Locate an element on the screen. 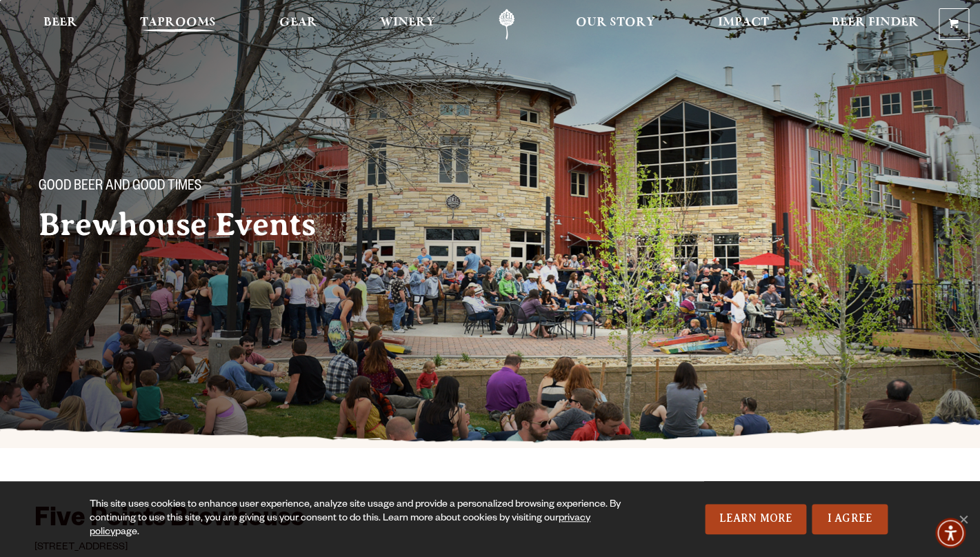  span: Beer is located at coordinates (60, 23).